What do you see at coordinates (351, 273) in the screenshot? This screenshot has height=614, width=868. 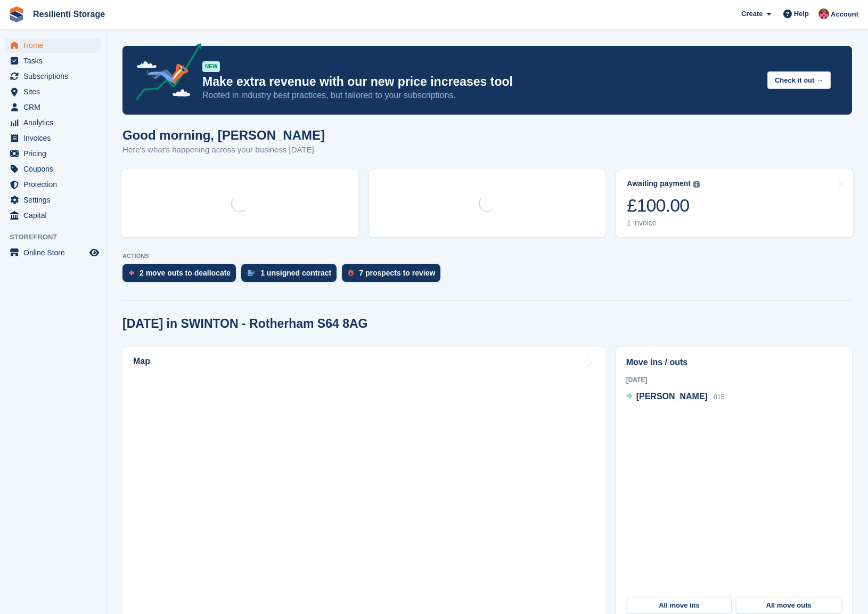 I see `img: prospect-51fa495bee0391a8d652442698ab0144808aea92771e9ea1ae160a38d050c398.svg` at bounding box center [351, 273].